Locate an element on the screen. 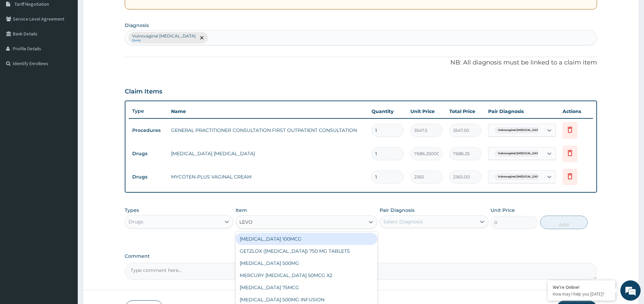 The image size is (644, 304). p: NB: All diagnosis must be linked to a claim item is located at coordinates (361, 63).